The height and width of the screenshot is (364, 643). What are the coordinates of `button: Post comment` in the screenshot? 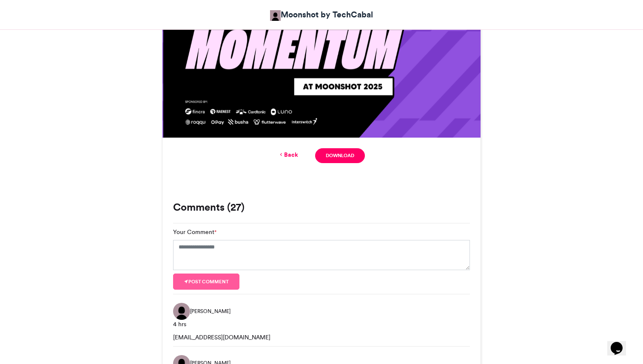 It's located at (206, 282).